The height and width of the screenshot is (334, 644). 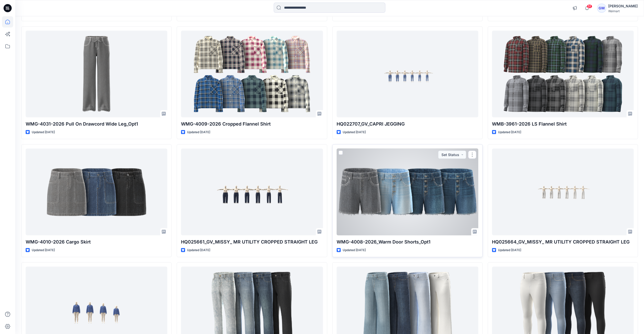 What do you see at coordinates (563, 74) in the screenshot?
I see `a: WMB-3961-2026 LS Flannel Shirt` at bounding box center [563, 74].